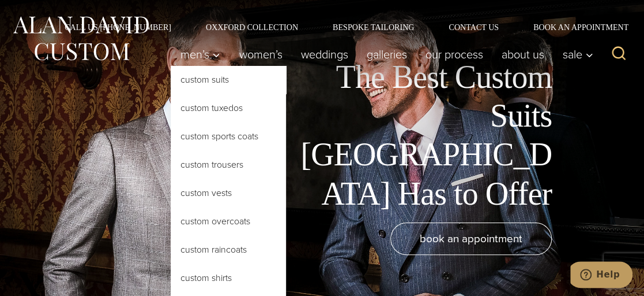 This screenshot has width=644, height=296. Describe the element at coordinates (385, 55) in the screenshot. I see `nav: Primary Navigation` at that location.